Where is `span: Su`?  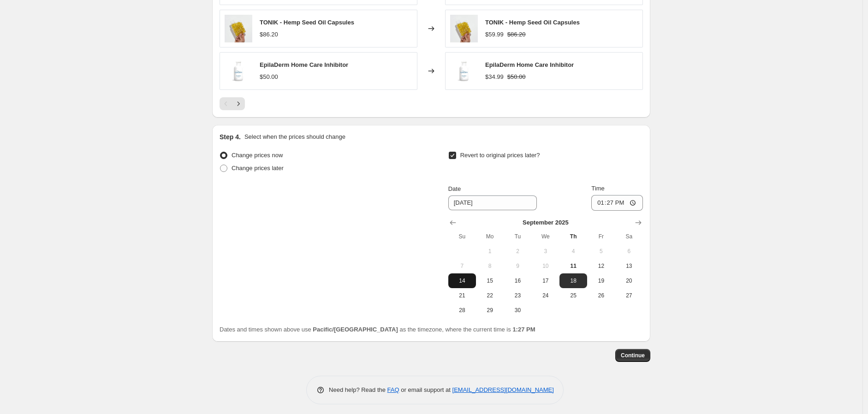 span: Su is located at coordinates (462, 237).